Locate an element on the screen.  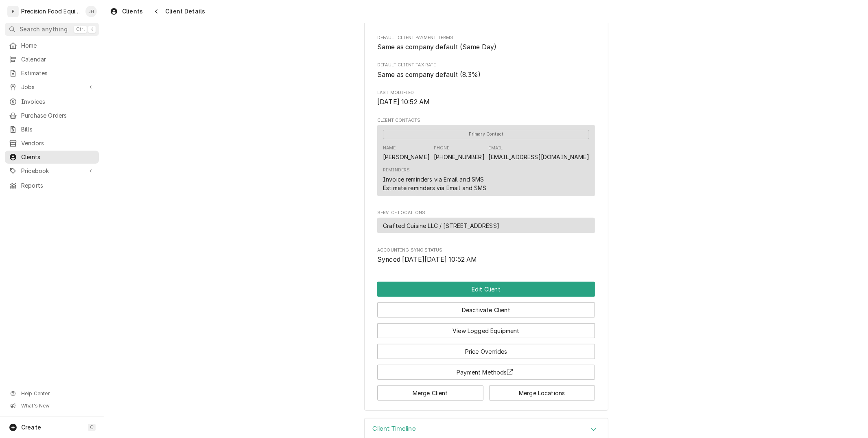
span: Service Locations is located at coordinates (486, 213).